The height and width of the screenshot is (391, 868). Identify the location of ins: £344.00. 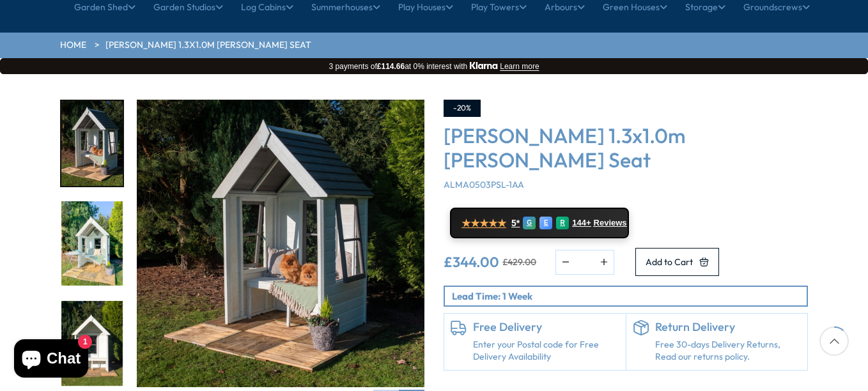
(471, 262).